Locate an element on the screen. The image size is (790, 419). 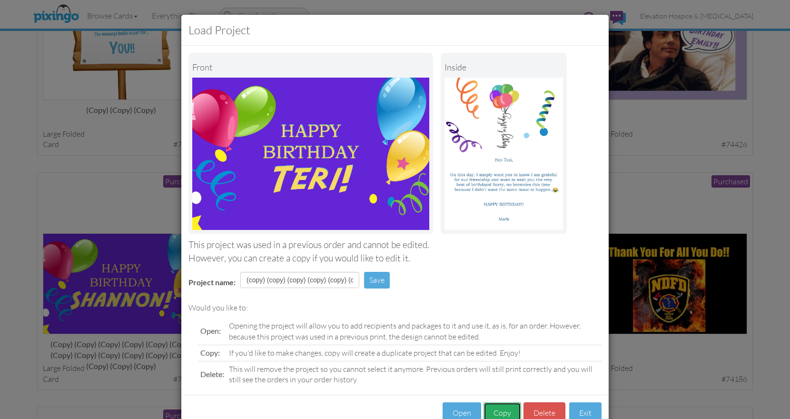
button: Save is located at coordinates (377, 280).